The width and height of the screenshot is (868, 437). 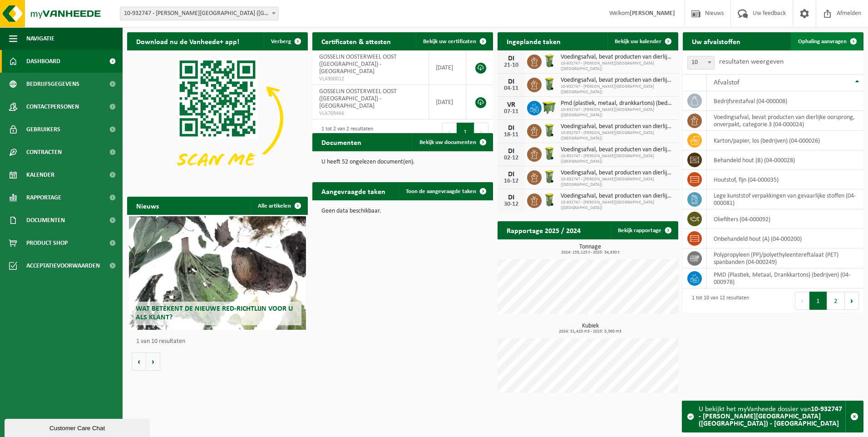 I want to click on div: 30-12, so click(x=511, y=204).